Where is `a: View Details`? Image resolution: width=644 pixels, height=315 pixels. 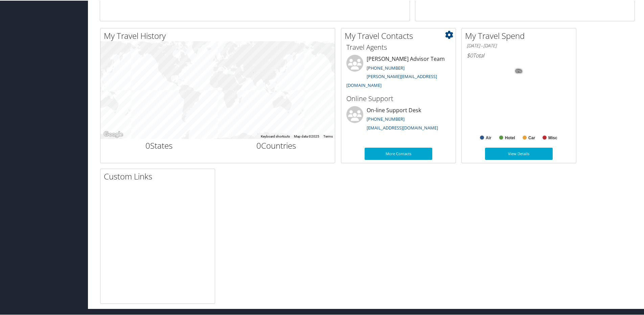
a: View Details is located at coordinates (519, 153).